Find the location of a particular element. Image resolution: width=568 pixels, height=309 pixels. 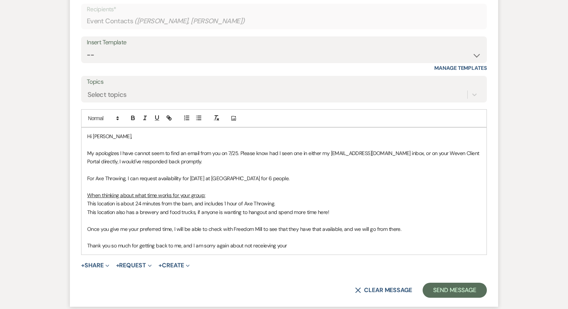

div: Select topics is located at coordinates (107, 95).